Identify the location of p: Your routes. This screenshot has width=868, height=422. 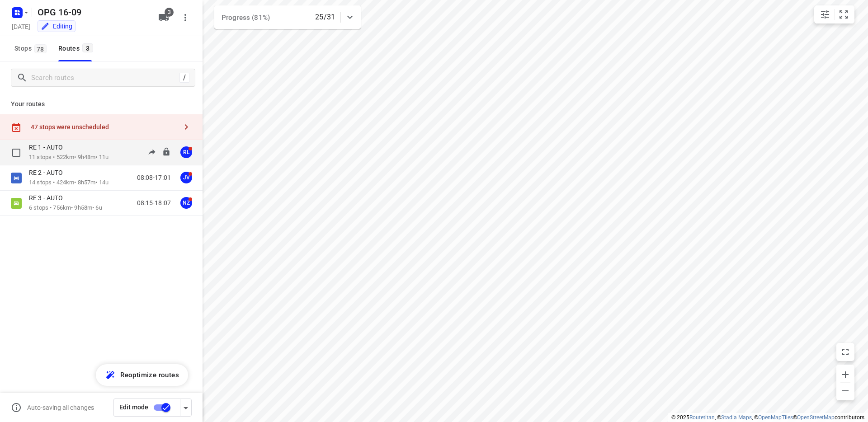
(101, 104).